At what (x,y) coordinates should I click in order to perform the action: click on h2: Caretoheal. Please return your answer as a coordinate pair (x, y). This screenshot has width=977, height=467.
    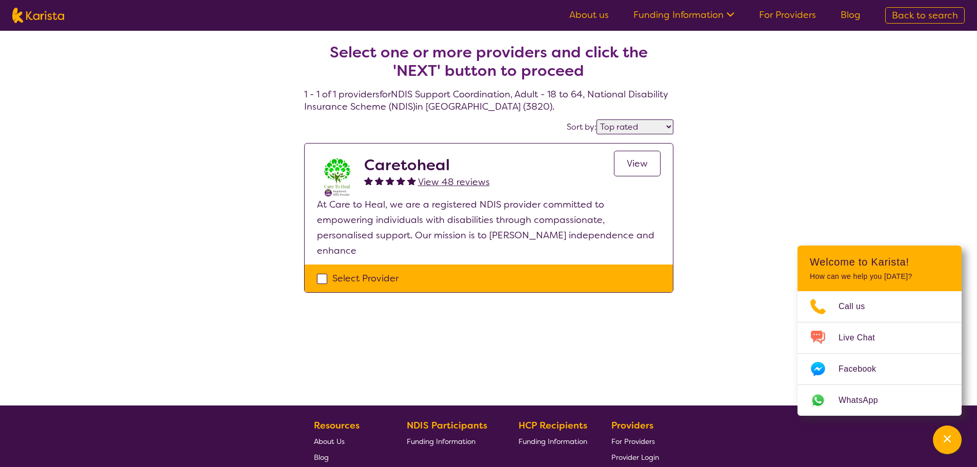
    Looking at the image, I should click on (427, 165).